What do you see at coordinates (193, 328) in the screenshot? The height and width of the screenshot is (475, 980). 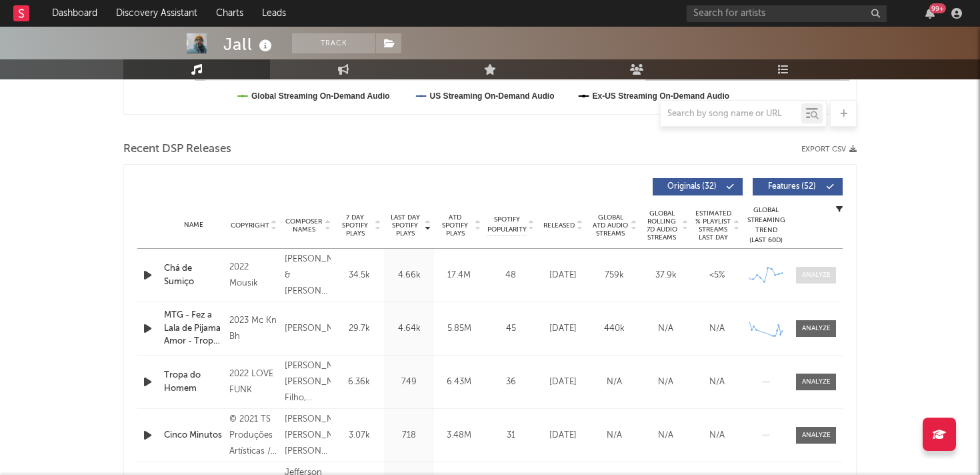 I see `div: MTG - Fez a Lala de Pijama Amor - Tropa do Homem` at bounding box center [193, 328].